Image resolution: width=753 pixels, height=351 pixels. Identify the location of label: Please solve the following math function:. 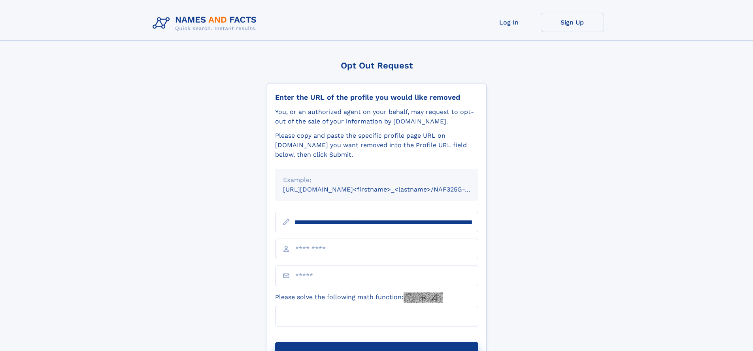
(359, 297).